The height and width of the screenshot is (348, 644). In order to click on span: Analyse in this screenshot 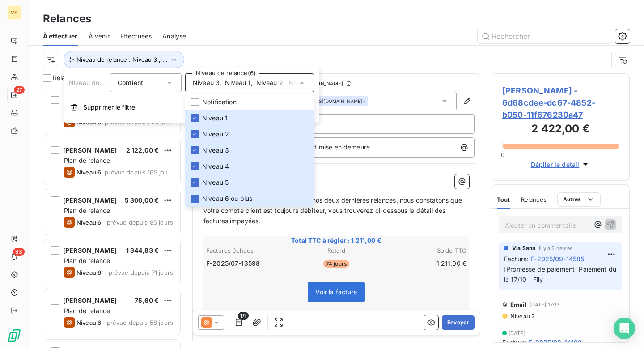, I will do `click(174, 36)`.